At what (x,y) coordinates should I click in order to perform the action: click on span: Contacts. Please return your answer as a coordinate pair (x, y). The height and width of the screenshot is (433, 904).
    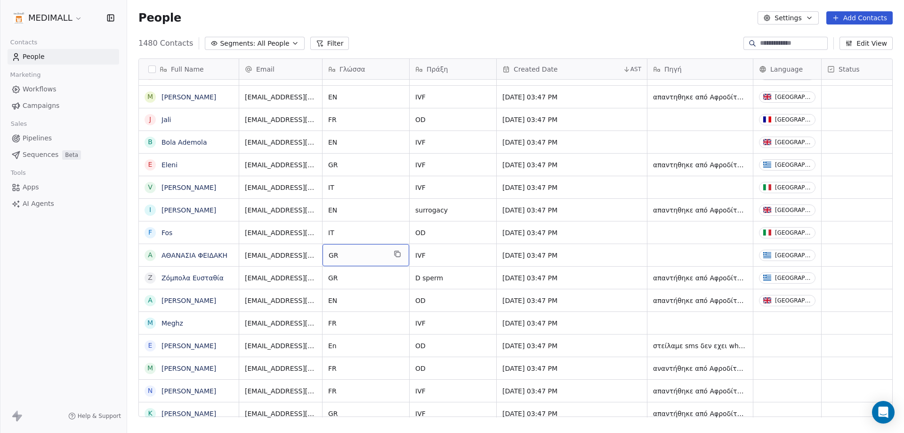
    Looking at the image, I should click on (24, 42).